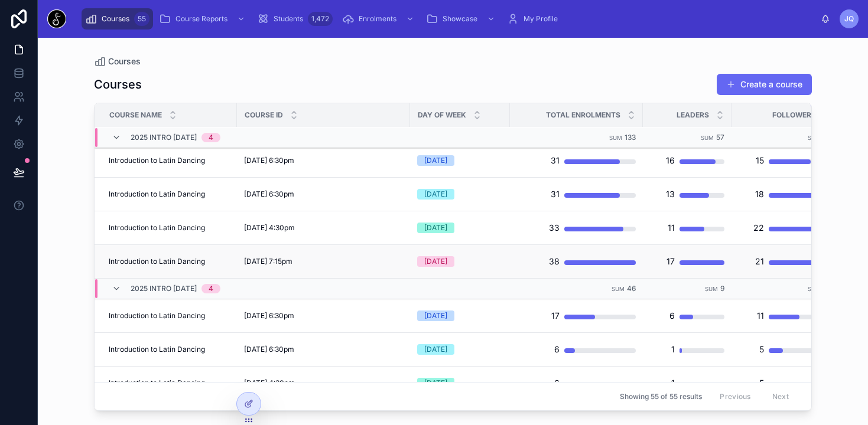 The width and height of the screenshot is (868, 425). I want to click on a: 18, so click(779, 194).